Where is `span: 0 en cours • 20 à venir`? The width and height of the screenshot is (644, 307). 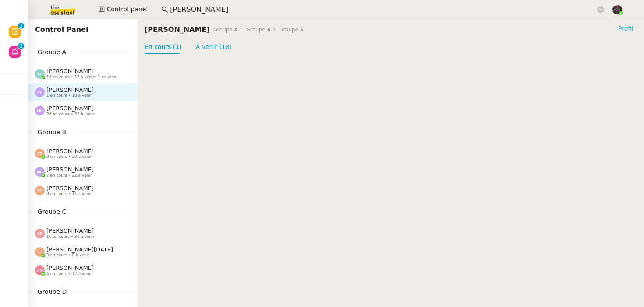
span: 0 en cours • 20 à venir is located at coordinates (69, 157).